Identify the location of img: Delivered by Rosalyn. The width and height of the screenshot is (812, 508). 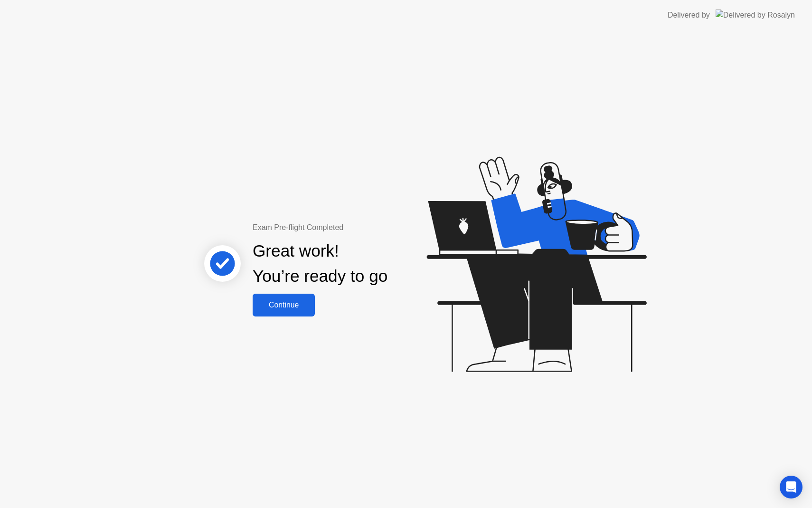
(755, 15).